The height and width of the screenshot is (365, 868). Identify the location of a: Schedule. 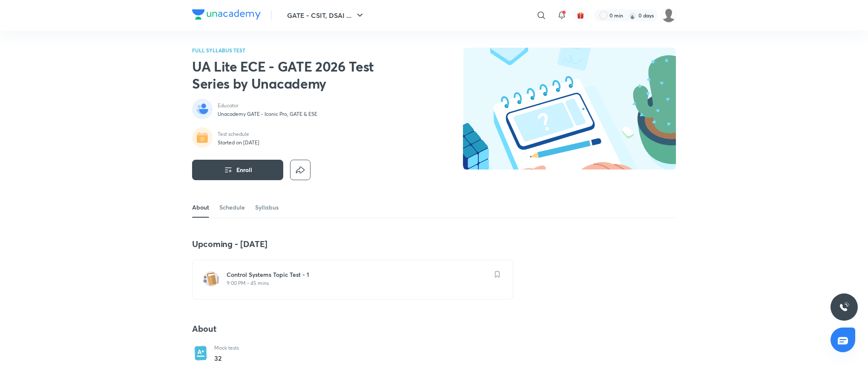
(232, 207).